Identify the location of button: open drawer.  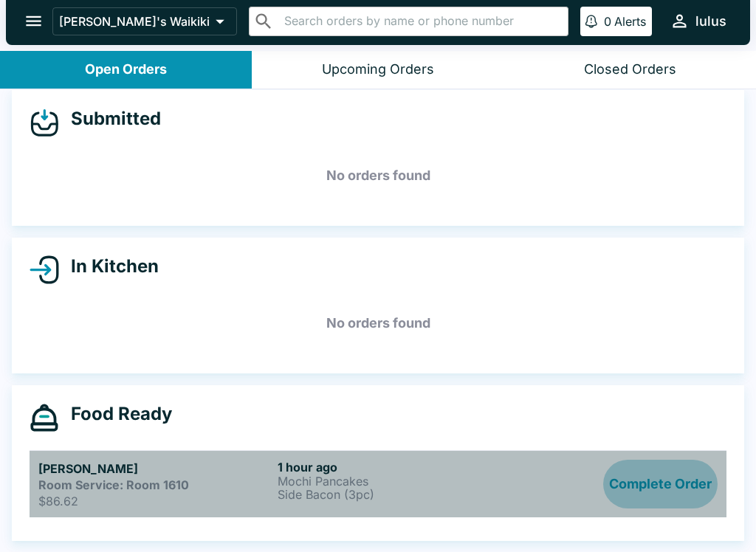
(33, 21).